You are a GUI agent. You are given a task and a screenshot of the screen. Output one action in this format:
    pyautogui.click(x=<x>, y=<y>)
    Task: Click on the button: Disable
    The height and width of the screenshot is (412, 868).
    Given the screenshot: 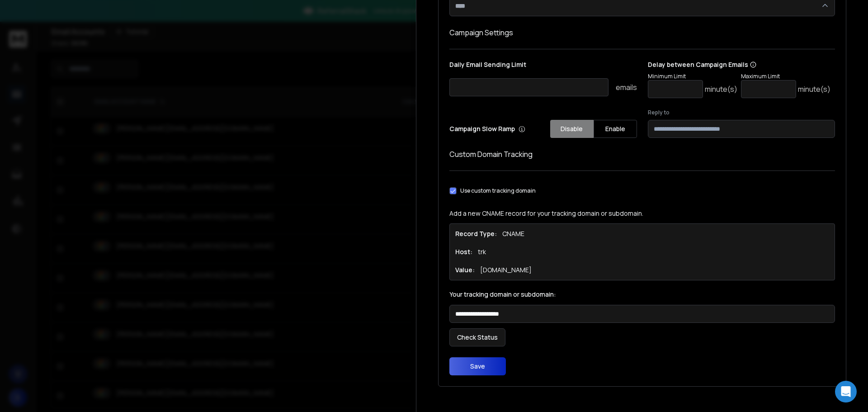 What is the action you would take?
    pyautogui.click(x=571, y=129)
    